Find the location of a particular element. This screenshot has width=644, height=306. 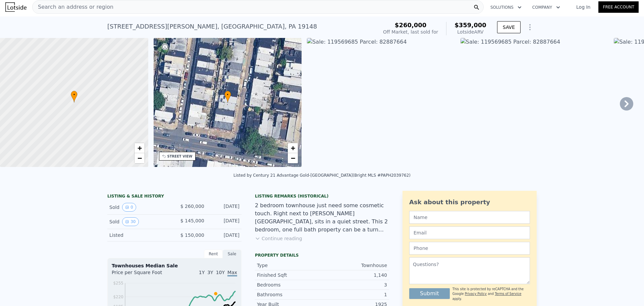

a: Terms of Service is located at coordinates (508, 294).